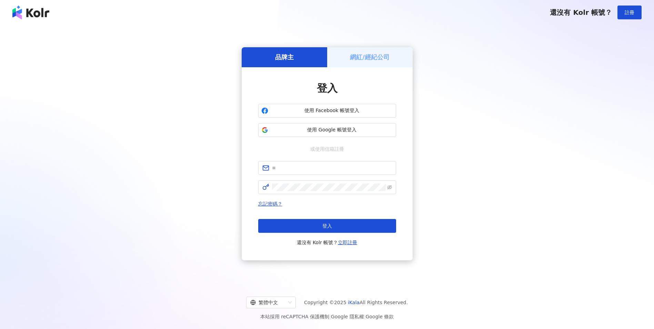 This screenshot has height=329, width=654. What do you see at coordinates (284, 57) in the screenshot?
I see `h5: 品牌主` at bounding box center [284, 57].